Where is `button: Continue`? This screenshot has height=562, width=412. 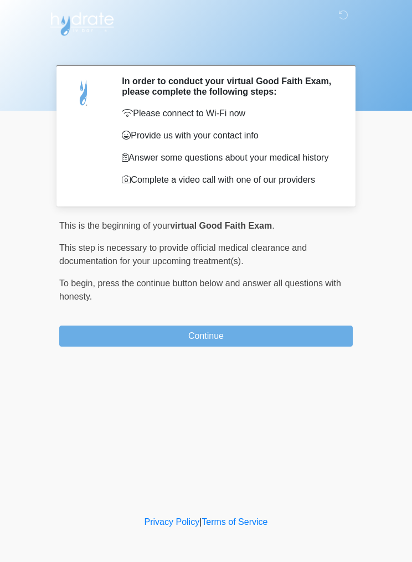
button: Continue is located at coordinates (206, 336).